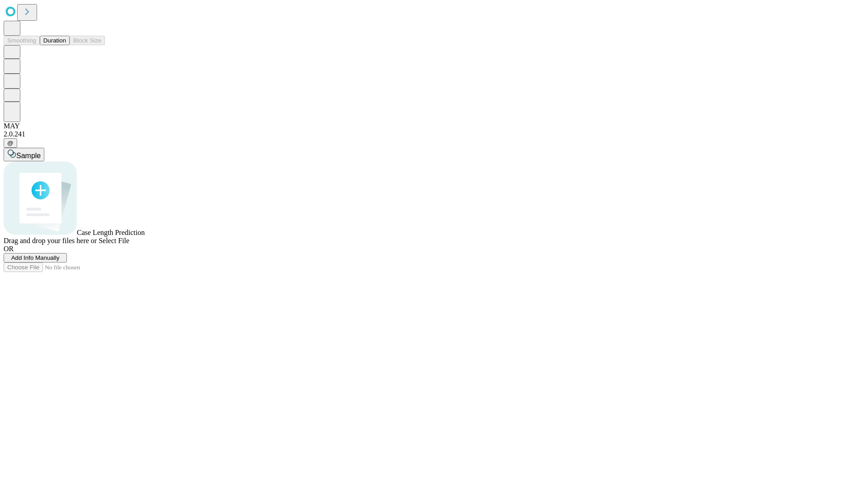 Image resolution: width=868 pixels, height=488 pixels. What do you see at coordinates (111, 232) in the screenshot?
I see `span: Case Length Prediction` at bounding box center [111, 232].